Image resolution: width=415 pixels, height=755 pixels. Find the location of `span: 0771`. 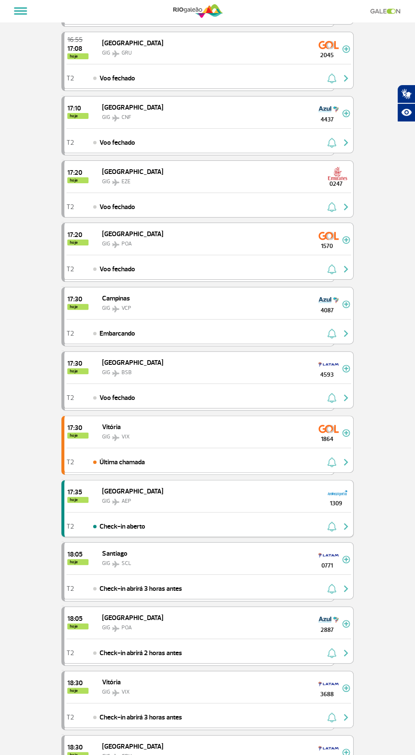

span: 0771 is located at coordinates (327, 566).